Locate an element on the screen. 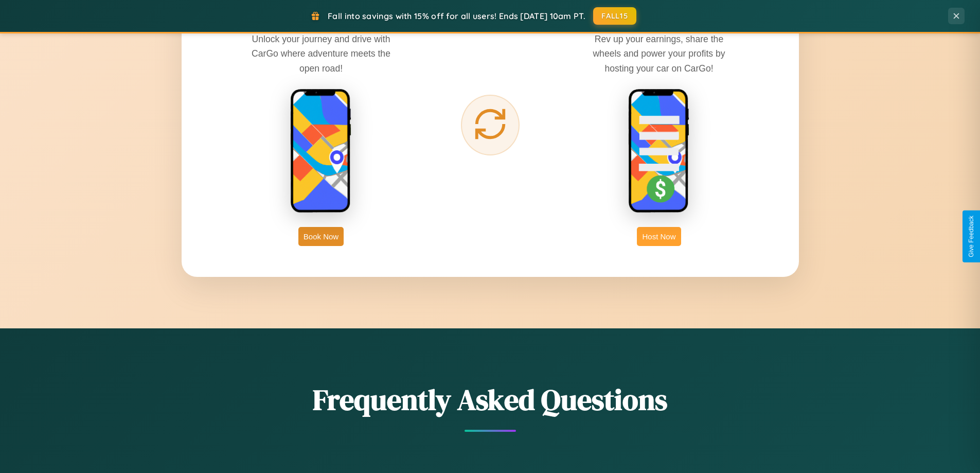 This screenshot has height=473, width=980. button: Host Now is located at coordinates (658, 236).